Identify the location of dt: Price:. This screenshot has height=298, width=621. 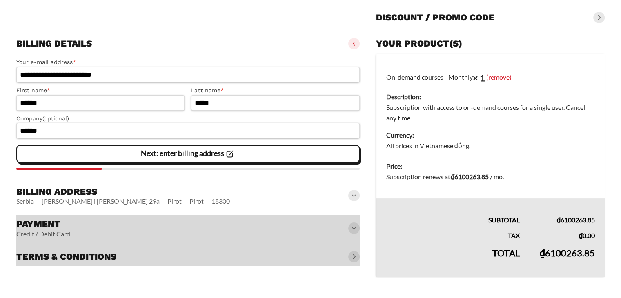
(490, 166).